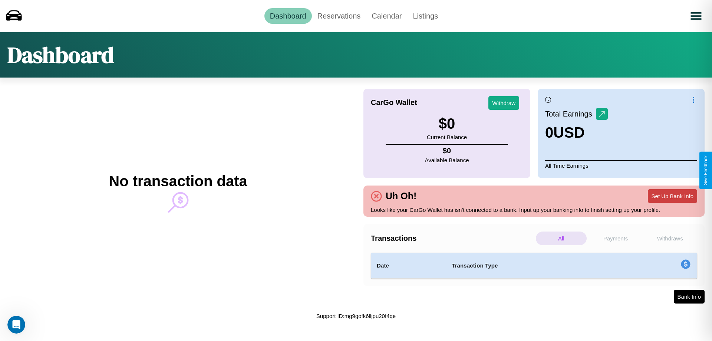 This screenshot has width=712, height=341. What do you see at coordinates (561, 238) in the screenshot?
I see `p: All` at bounding box center [561, 238].